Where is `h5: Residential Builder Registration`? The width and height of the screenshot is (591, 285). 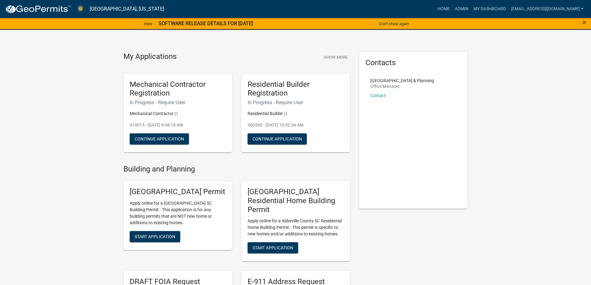 h5: Residential Builder Registration is located at coordinates (296, 89).